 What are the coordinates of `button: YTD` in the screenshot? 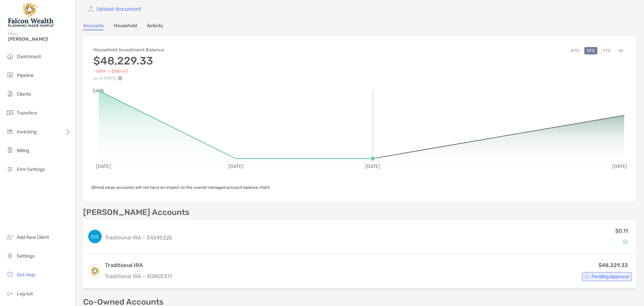 It's located at (606, 51).